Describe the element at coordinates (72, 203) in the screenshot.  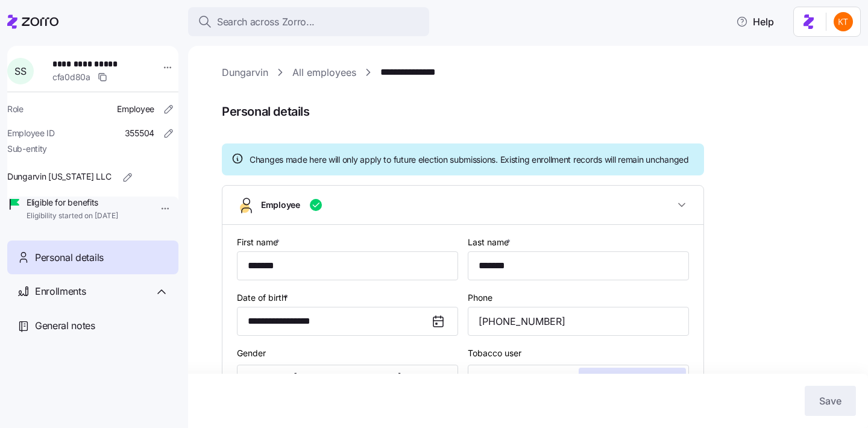
I see `span: Eligible for benefits` at that location.